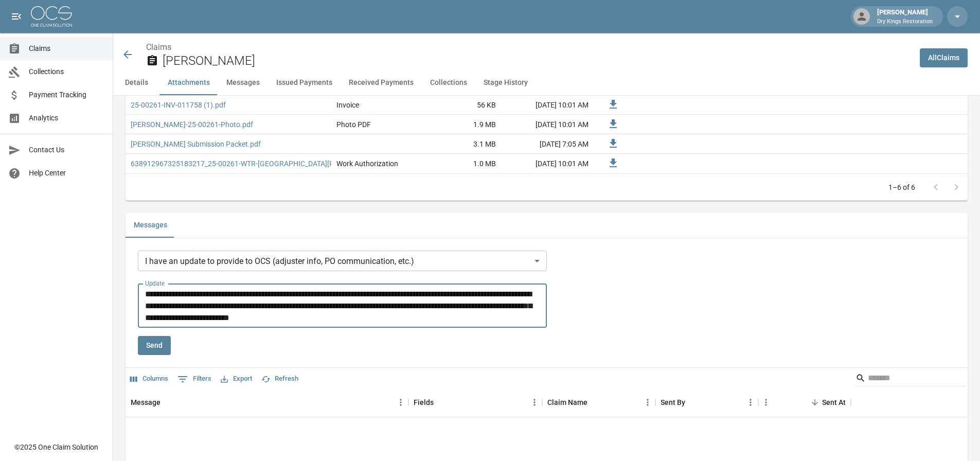 Image resolution: width=980 pixels, height=461 pixels. Describe the element at coordinates (66, 118) in the screenshot. I see `span: Analytics` at that location.